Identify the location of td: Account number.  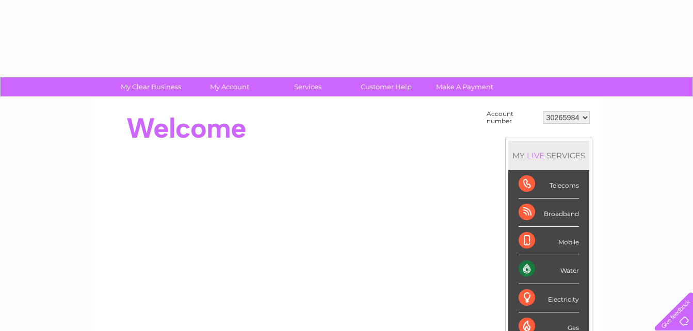
(512, 118).